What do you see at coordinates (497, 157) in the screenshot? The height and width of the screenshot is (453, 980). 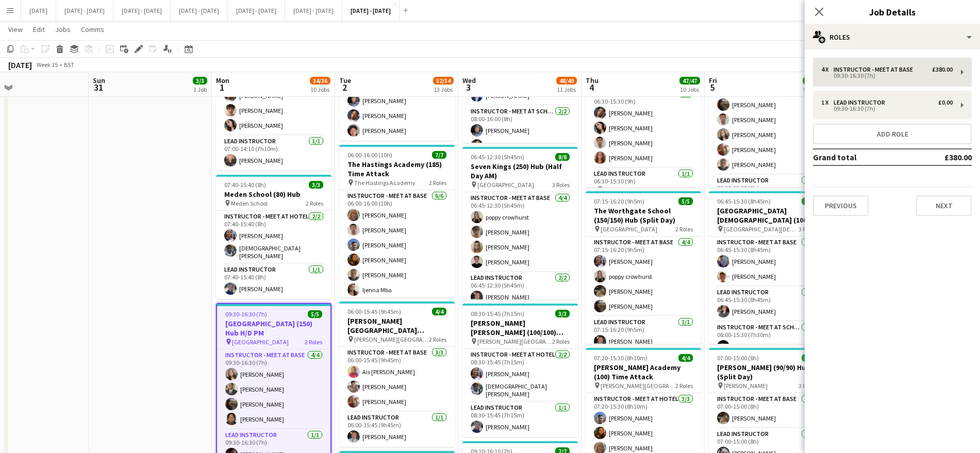 I see `span: 06:45-12:30 (5h45m)` at bounding box center [497, 157].